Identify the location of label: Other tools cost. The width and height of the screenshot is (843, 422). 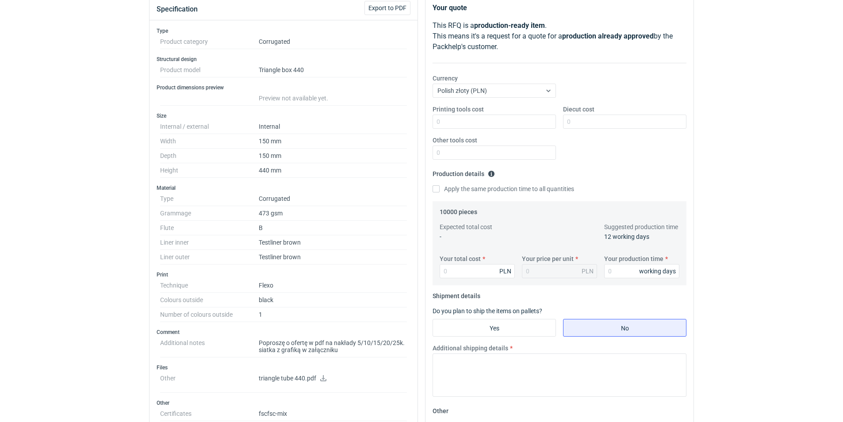
(455, 140).